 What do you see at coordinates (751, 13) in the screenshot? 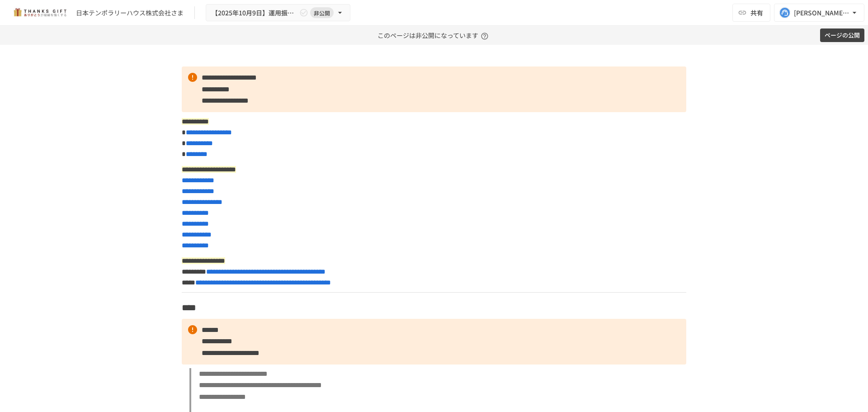
I see `button: 共有` at bounding box center [751, 13].